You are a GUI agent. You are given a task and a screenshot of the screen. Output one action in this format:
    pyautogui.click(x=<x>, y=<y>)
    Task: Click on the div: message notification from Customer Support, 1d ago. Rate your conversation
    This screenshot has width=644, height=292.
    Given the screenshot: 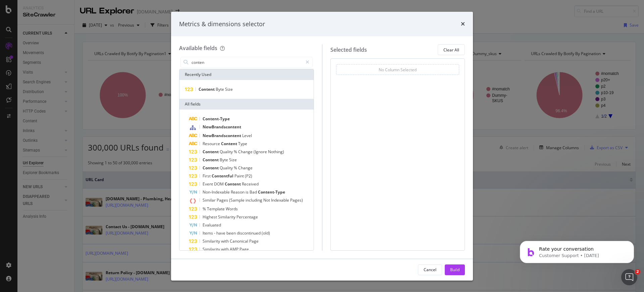 What is the action you would take?
    pyautogui.click(x=67, y=25)
    